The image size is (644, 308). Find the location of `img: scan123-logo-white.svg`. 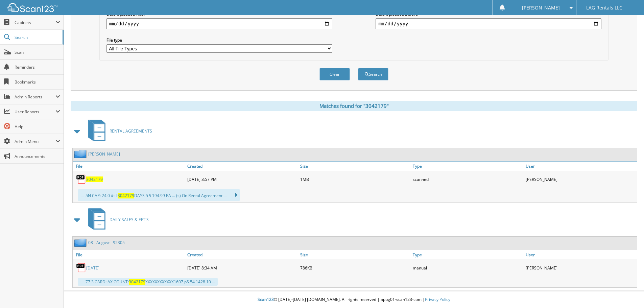

img: scan123-logo-white.svg is located at coordinates (32, 8).